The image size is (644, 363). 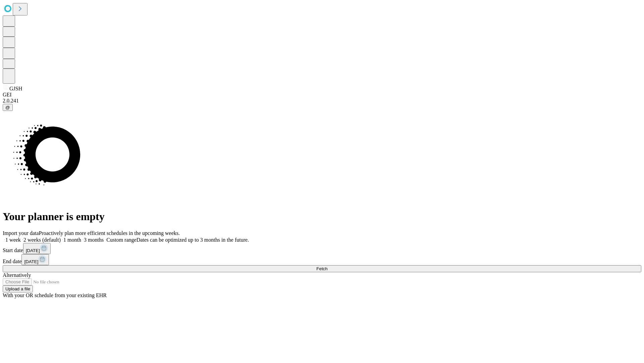 I want to click on span: Dates can be optimized up to 3 months in the future., so click(x=192, y=239).